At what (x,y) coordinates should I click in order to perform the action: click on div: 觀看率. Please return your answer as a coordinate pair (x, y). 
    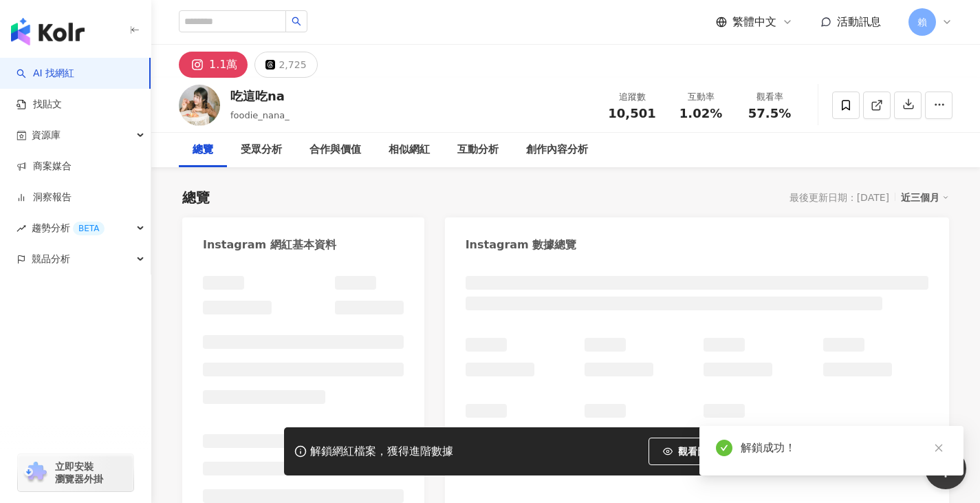
    Looking at the image, I should click on (770, 97).